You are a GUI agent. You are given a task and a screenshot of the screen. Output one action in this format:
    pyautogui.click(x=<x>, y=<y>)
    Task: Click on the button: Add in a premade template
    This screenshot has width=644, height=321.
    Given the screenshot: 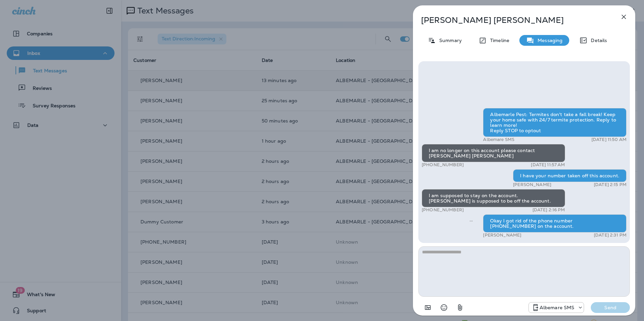 What is the action you would take?
    pyautogui.click(x=428, y=307)
    